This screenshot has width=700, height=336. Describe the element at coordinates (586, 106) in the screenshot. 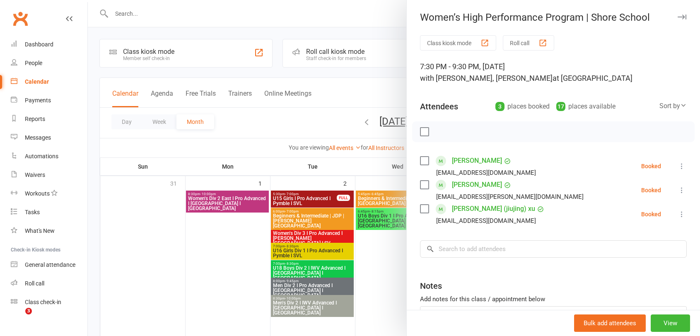

I see `div: places available` at that location.